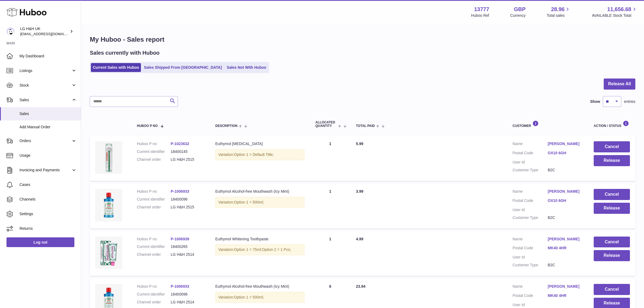 This screenshot has height=308, width=644. Describe the element at coordinates (360, 239) in the screenshot. I see `span: 4.99` at that location.